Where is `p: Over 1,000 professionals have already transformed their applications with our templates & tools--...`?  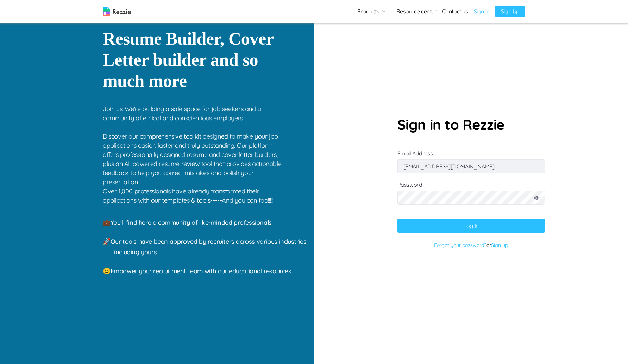 p: Over 1,000 professionals have already transformed their applications with our templates & tools--... is located at coordinates (195, 196).